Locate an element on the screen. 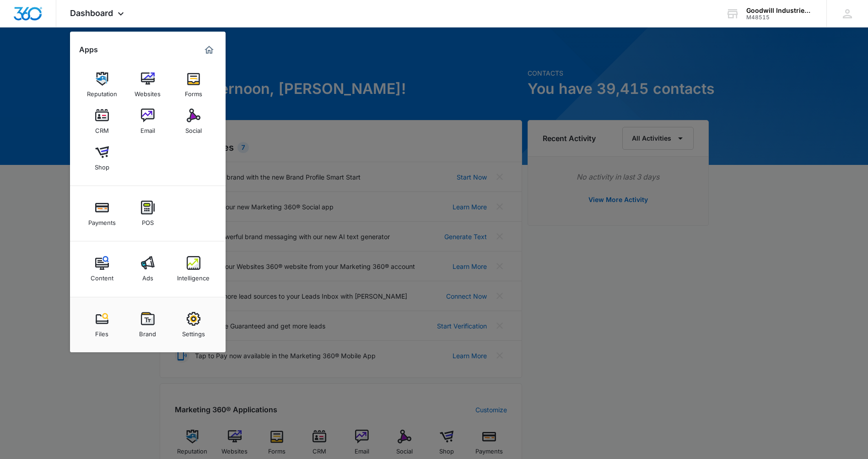 The height and width of the screenshot is (459, 868). div: Websites is located at coordinates (147, 92).